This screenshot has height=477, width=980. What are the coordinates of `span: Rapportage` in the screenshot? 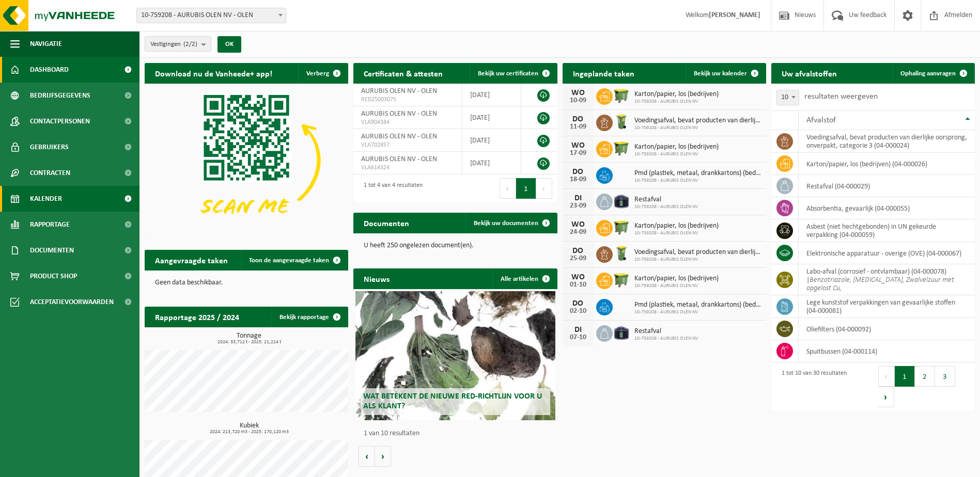 It's located at (49, 224).